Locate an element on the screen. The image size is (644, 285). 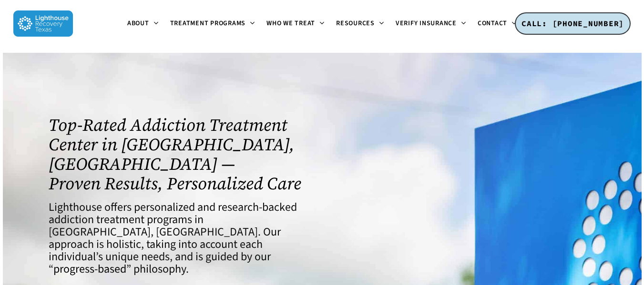
a: Verify Insurance is located at coordinates (431, 24).